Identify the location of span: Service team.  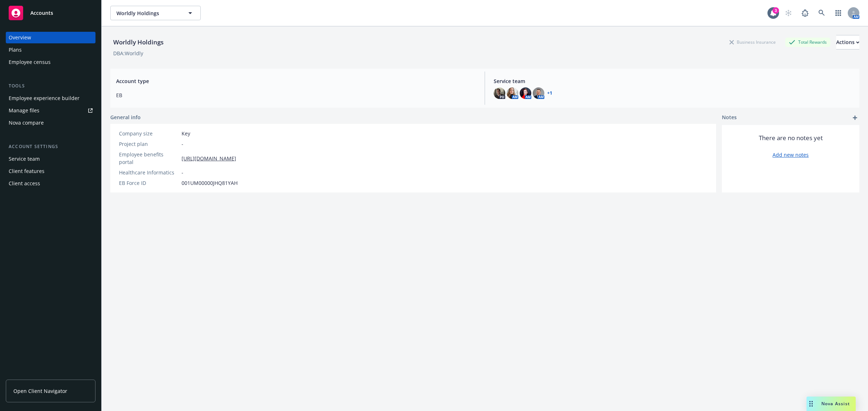
(673, 81).